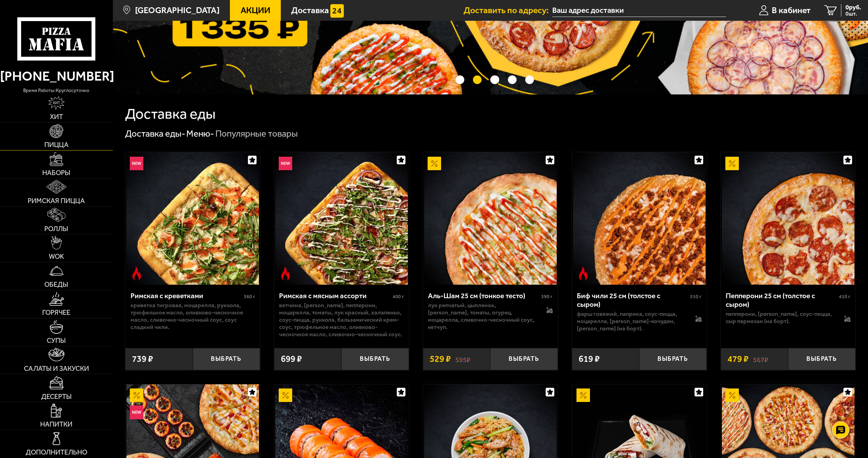 The width and height of the screenshot is (868, 458). What do you see at coordinates (56, 201) in the screenshot?
I see `span: Римская пицца` at bounding box center [56, 201].